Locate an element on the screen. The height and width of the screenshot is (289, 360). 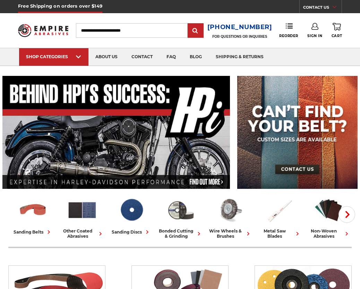
div: SHOP CATEGORIES is located at coordinates (54, 57).